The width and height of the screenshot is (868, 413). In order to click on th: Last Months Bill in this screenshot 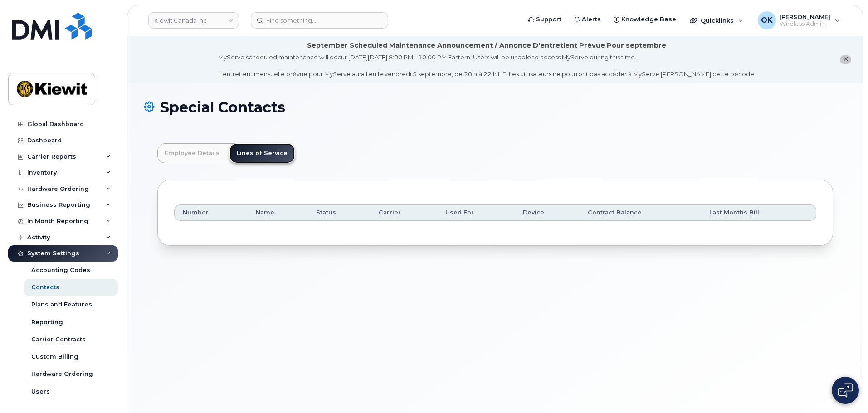, I will do `click(759, 213)`.